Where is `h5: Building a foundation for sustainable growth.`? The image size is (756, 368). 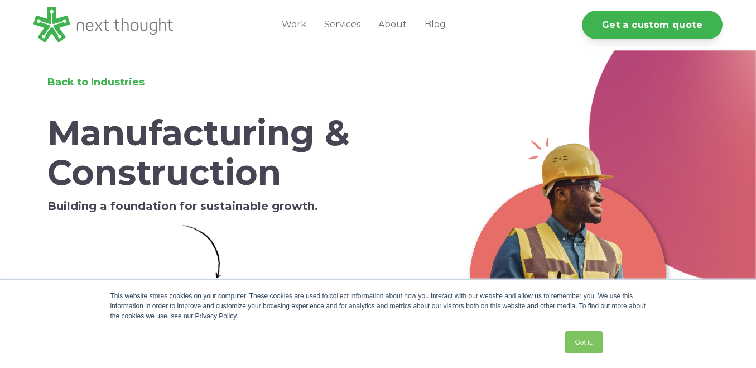
h5: Building a foundation for sustainable growth. is located at coordinates (201, 206).